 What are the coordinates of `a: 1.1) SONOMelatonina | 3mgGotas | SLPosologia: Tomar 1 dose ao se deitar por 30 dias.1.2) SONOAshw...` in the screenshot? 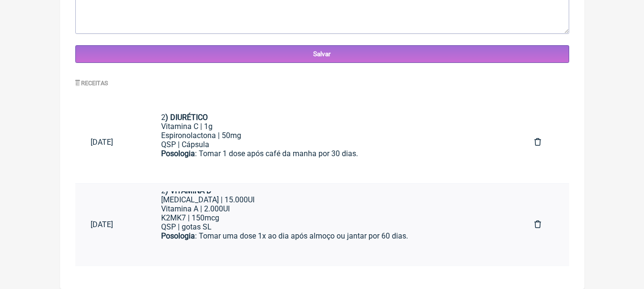 It's located at (332, 142).